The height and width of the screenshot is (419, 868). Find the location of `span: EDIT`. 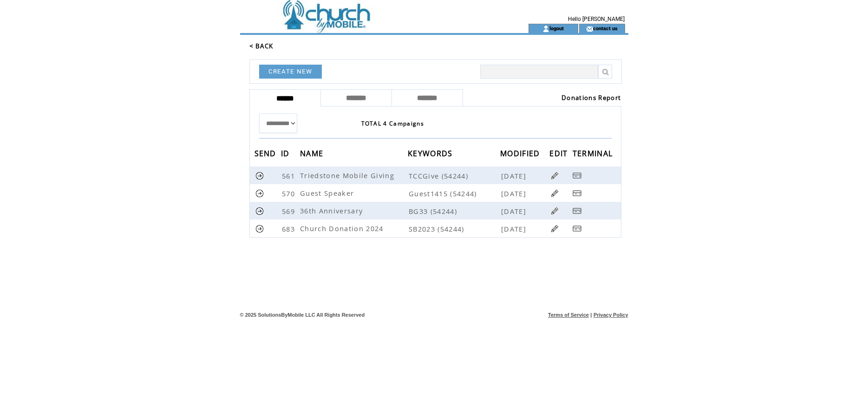

span: EDIT is located at coordinates (560, 154).